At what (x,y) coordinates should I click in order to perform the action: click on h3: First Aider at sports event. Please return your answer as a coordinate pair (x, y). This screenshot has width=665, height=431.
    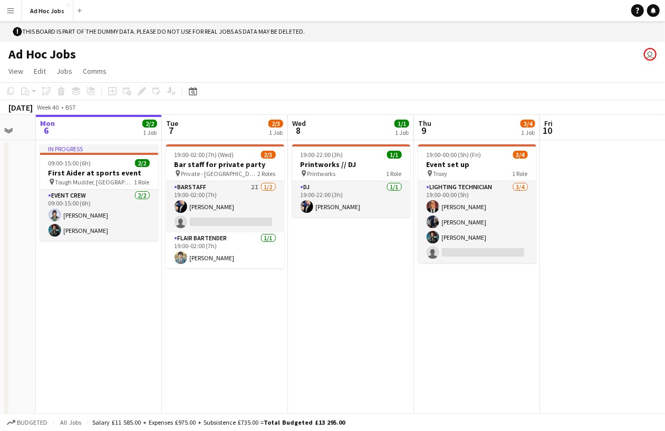
    Looking at the image, I should click on (99, 173).